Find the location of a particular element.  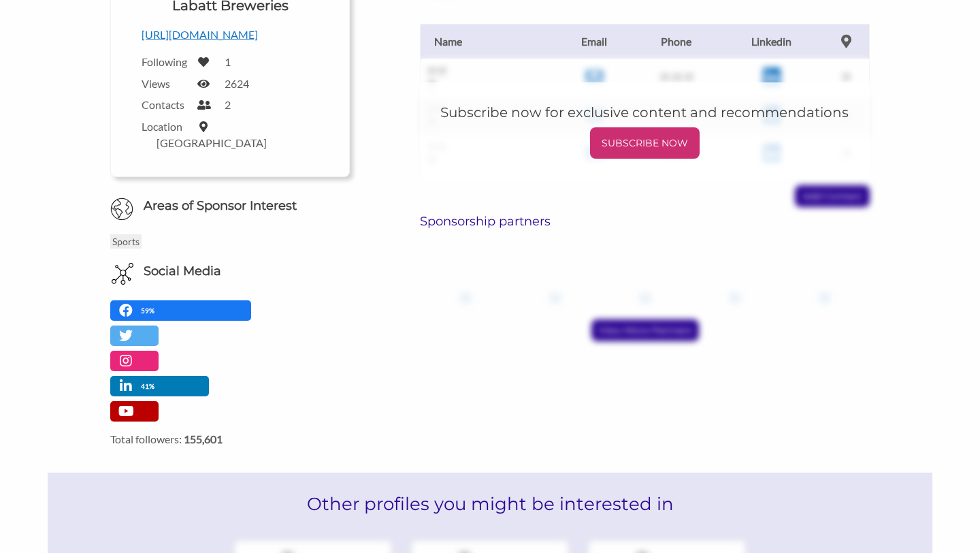

p: 41% is located at coordinates (149, 386).